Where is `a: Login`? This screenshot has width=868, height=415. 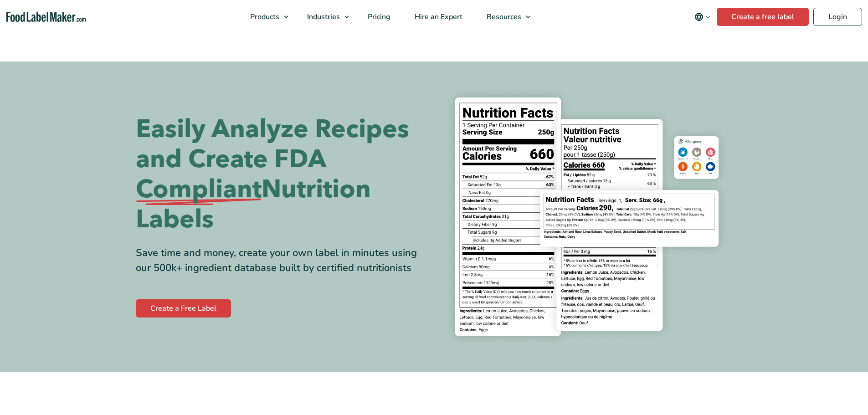 a: Login is located at coordinates (837, 17).